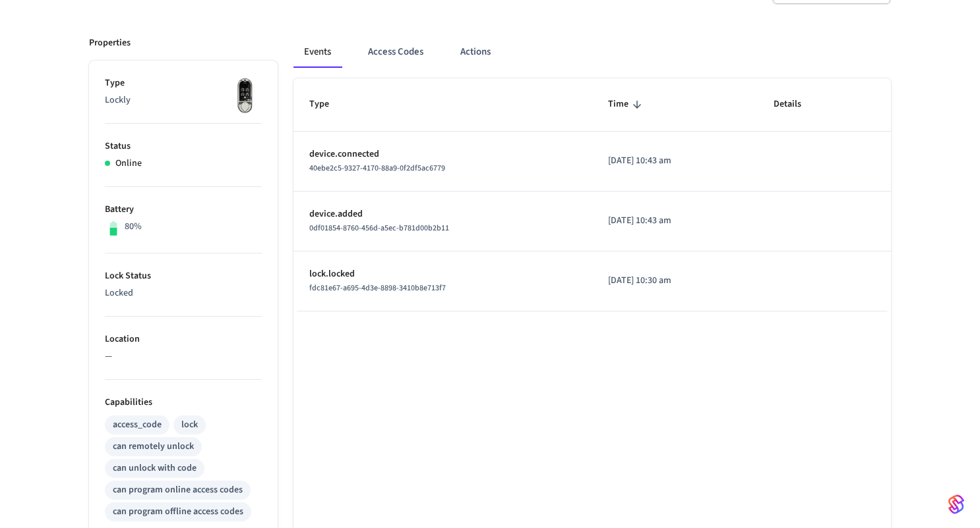  I want to click on p: device.connected, so click(442, 154).